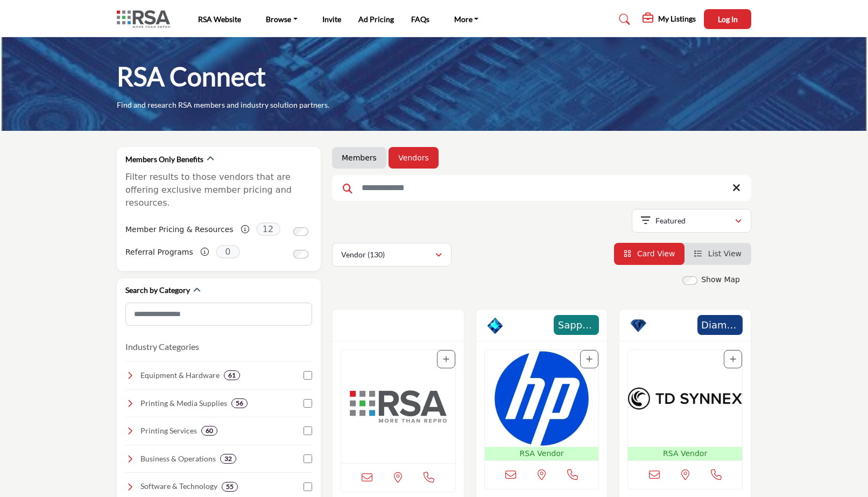  Describe the element at coordinates (223, 105) in the screenshot. I see `p: Find and research RSA members and industry solution partners.` at that location.